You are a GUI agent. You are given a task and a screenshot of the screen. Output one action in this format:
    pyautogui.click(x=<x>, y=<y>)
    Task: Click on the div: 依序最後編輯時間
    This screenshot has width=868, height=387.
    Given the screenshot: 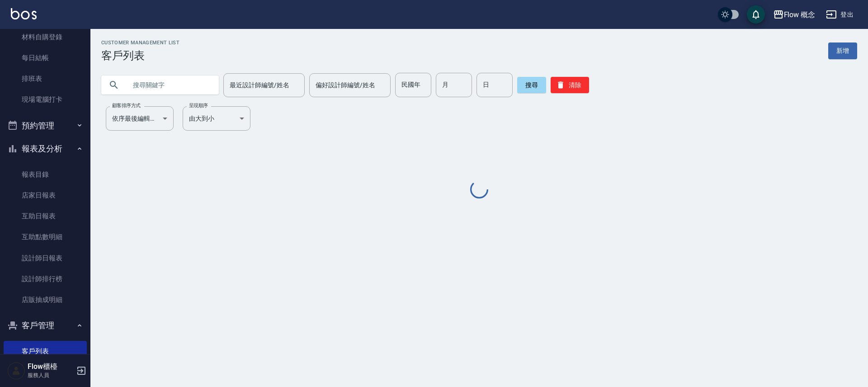 What is the action you would take?
    pyautogui.click(x=140, y=119)
    